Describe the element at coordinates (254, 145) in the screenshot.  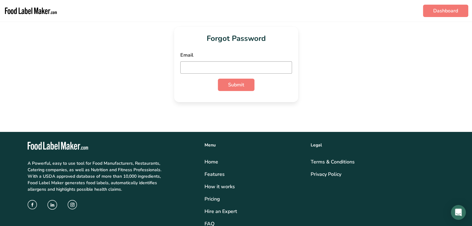
I see `div: Menu` at that location.